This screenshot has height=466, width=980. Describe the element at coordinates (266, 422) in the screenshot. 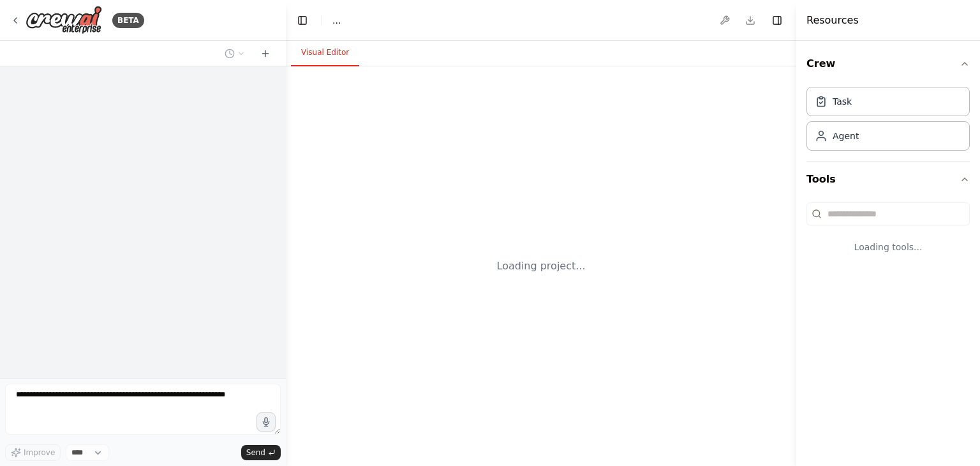

I see `button: Click to speak your automation idea` at that location.